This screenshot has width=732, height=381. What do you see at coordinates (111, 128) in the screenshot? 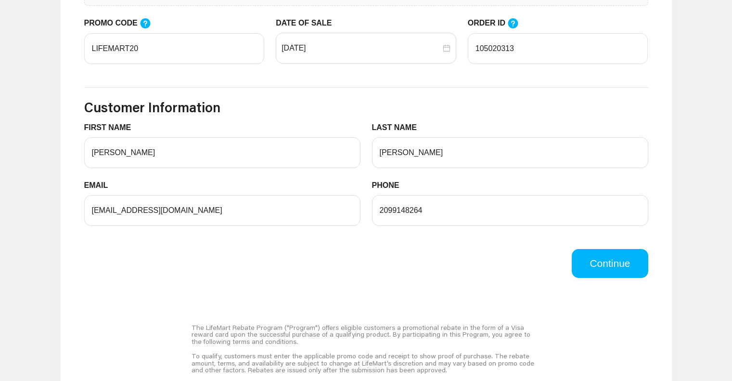
I see `label: FIRST NAME` at bounding box center [111, 128].